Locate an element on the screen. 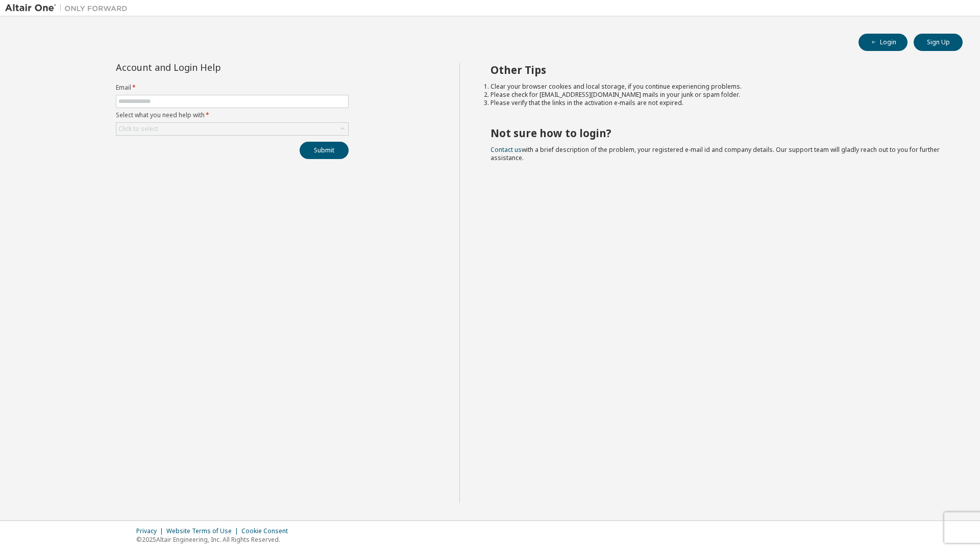 Image resolution: width=980 pixels, height=550 pixels. img: Altair One is located at coordinates (69, 9).